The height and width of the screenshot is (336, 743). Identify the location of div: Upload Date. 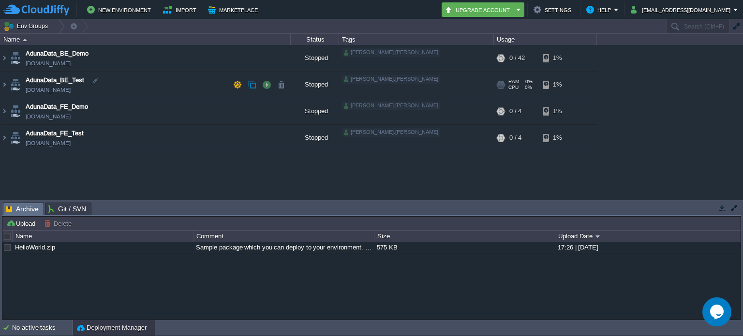
(646, 236).